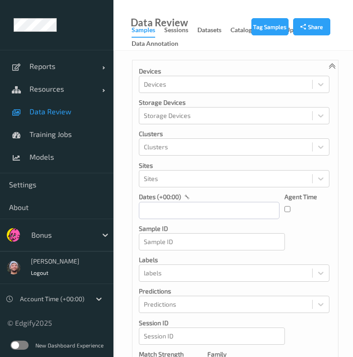 The height and width of the screenshot is (357, 353). Describe the element at coordinates (234, 102) in the screenshot. I see `p: Storage Devices` at that location.